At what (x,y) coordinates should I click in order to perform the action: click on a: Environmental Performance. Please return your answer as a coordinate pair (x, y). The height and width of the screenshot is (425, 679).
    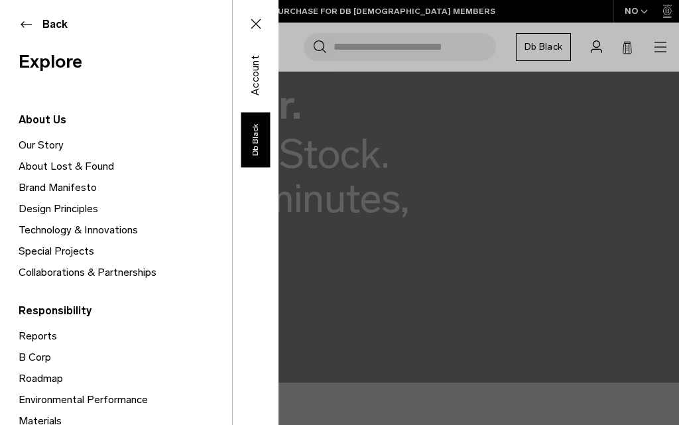
    Looking at the image, I should click on (125, 400).